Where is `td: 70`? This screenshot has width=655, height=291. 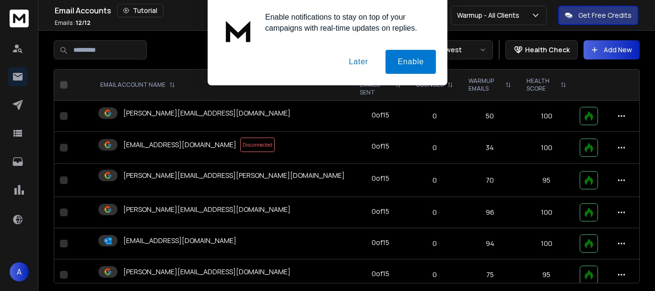
td: 70 is located at coordinates (490, 180).